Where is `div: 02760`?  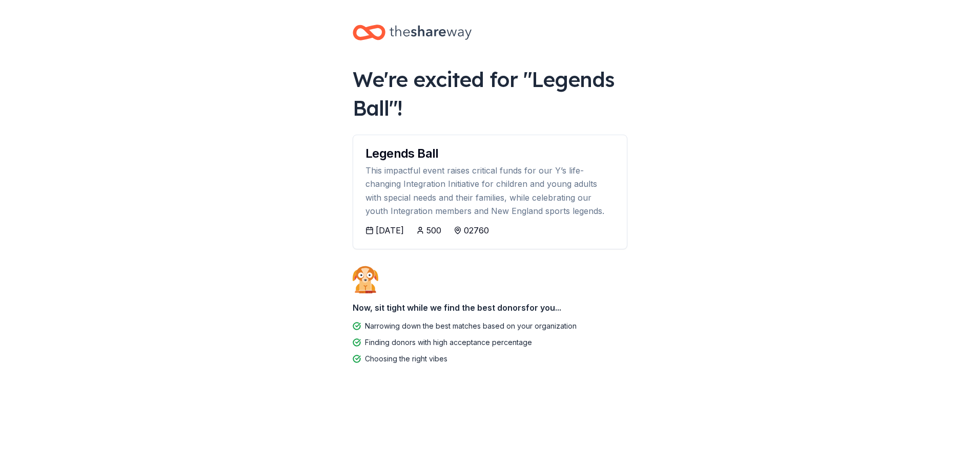
div: 02760 is located at coordinates (476, 231).